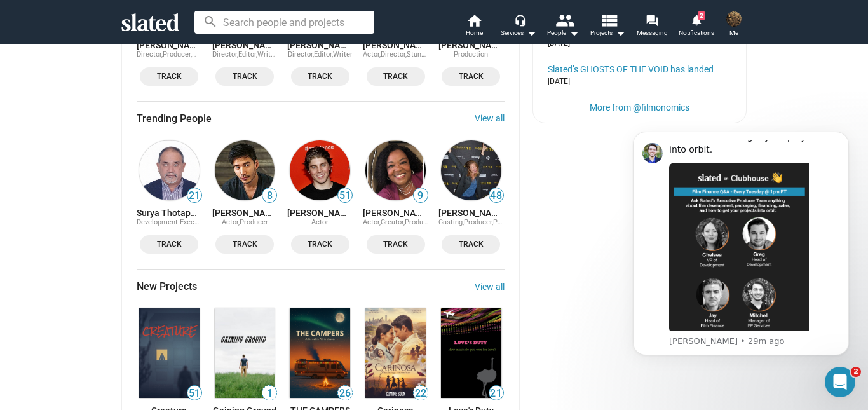 This screenshot has height=410, width=868. I want to click on div: Message content, so click(140, 119).